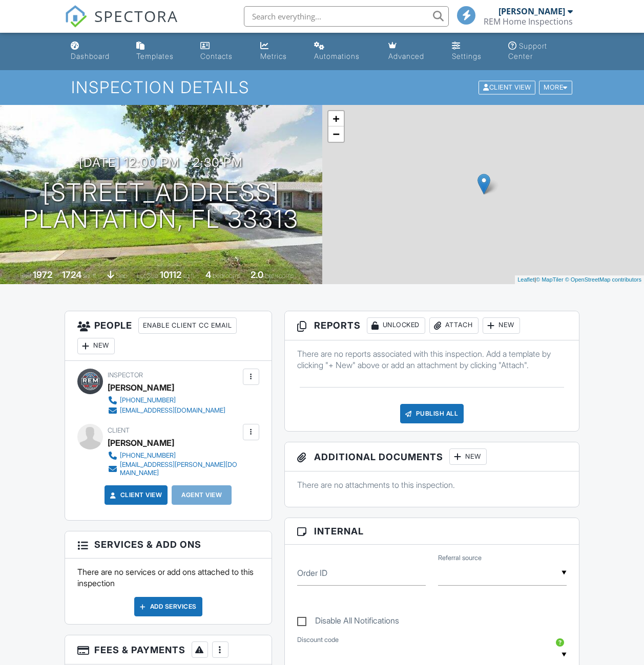 The height and width of the screenshot is (665, 644). I want to click on label: Discount code, so click(317, 639).